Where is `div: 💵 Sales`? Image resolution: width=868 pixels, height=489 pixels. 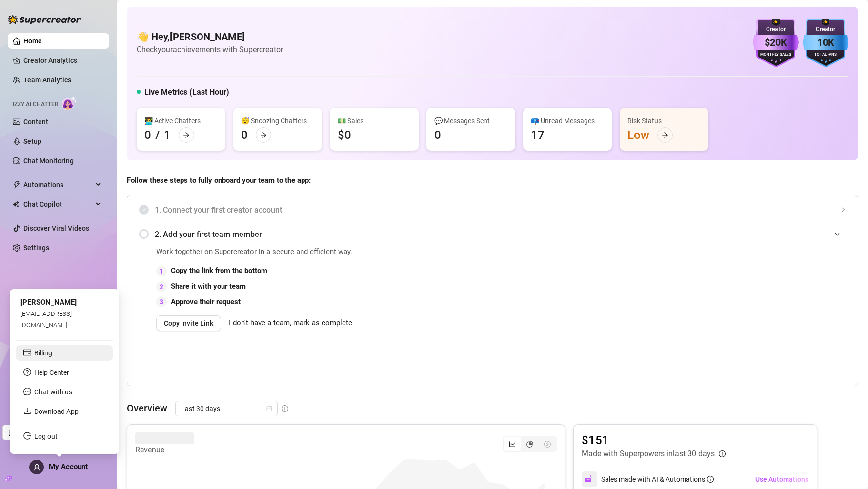 div: 💵 Sales is located at coordinates (374, 121).